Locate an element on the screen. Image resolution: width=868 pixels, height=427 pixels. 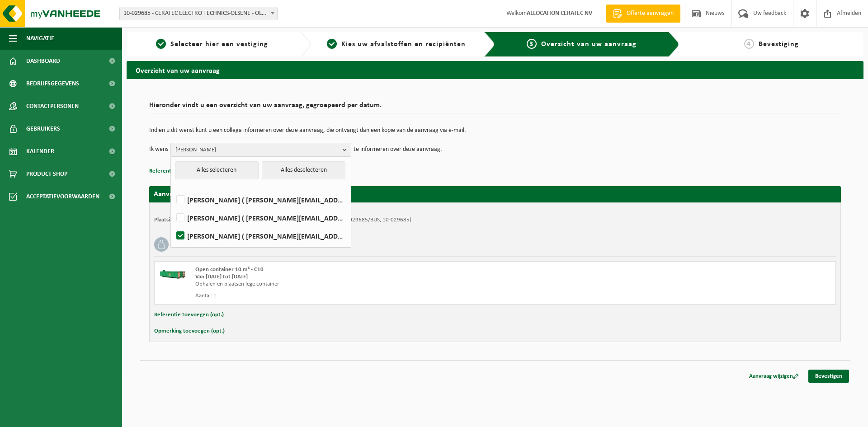
strong: ALLOCATION CERATEC NV is located at coordinates (559, 14).